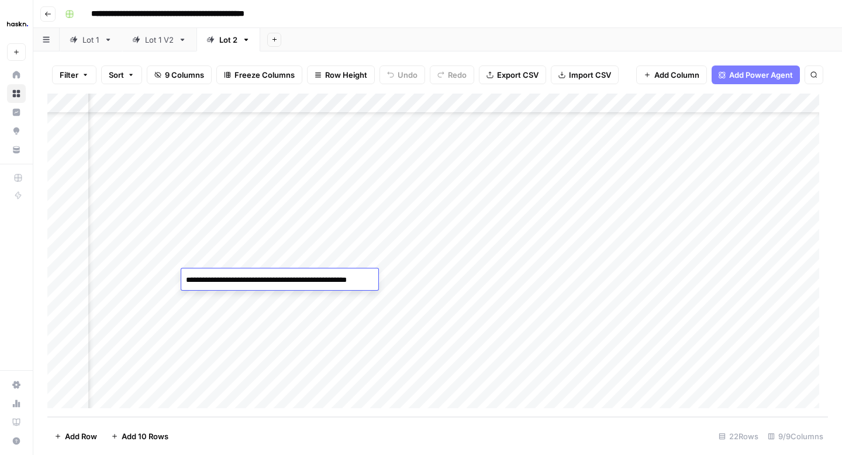 The height and width of the screenshot is (455, 842). What do you see at coordinates (75, 436) in the screenshot?
I see `button: Add Row` at bounding box center [75, 436].